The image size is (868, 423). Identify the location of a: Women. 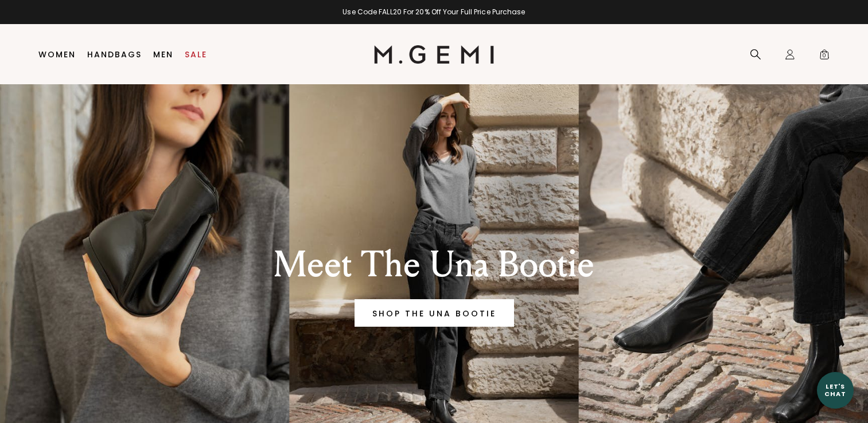
(57, 55).